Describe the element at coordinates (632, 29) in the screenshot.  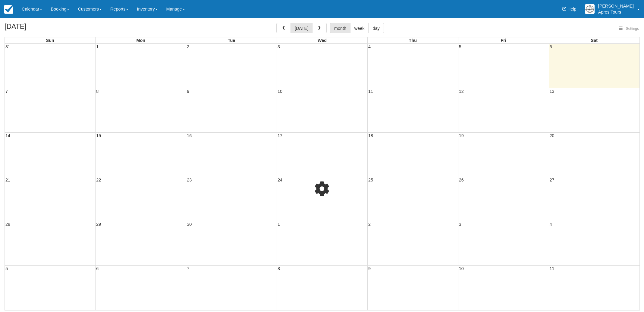
I see `span: Settings` at that location.